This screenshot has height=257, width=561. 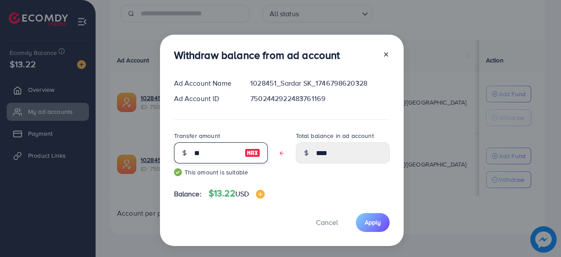 I want to click on div: 1028451_Sardar SK_1746798620328, so click(x=320, y=83).